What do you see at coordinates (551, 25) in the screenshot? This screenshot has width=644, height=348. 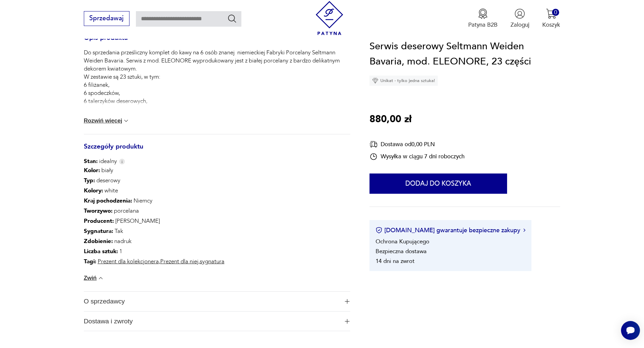 I see `p: Koszyk` at bounding box center [551, 25].